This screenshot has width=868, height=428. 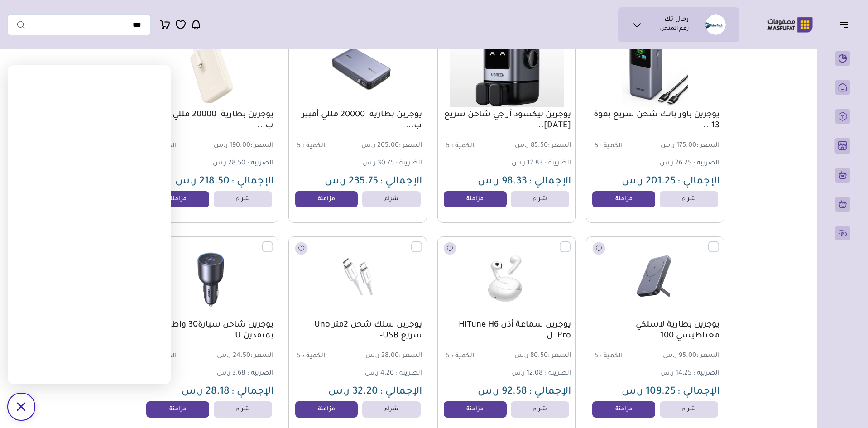 What do you see at coordinates (229, 164) in the screenshot?
I see `span: 28.50 ر.س` at bounding box center [229, 164].